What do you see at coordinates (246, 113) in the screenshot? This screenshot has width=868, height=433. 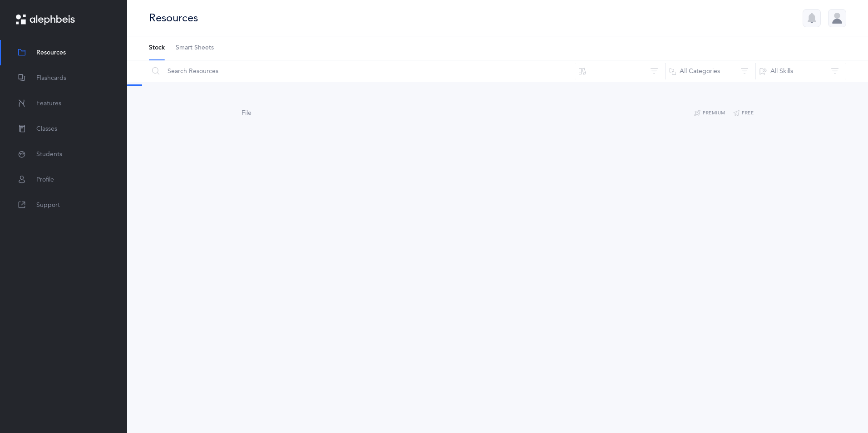 I see `span: File` at bounding box center [246, 113].